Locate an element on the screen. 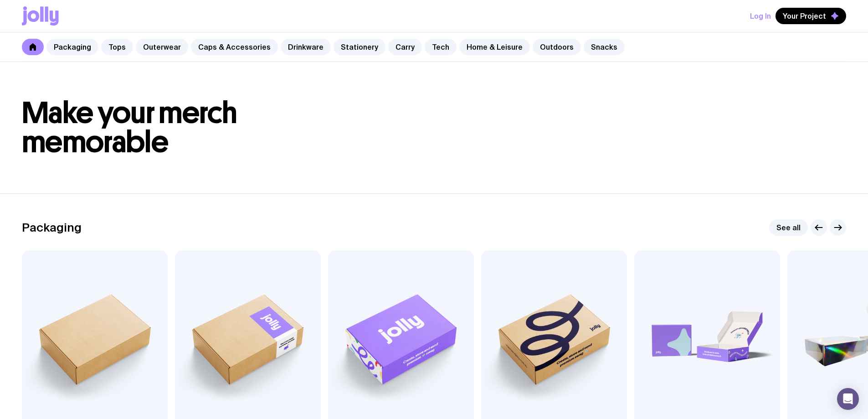 This screenshot has width=868, height=419. a: Home & Leisure is located at coordinates (495, 47).